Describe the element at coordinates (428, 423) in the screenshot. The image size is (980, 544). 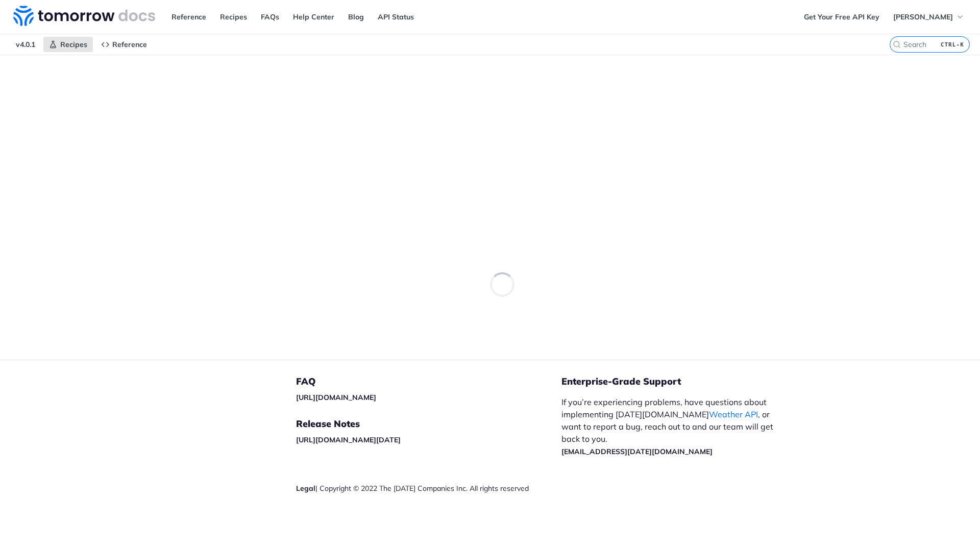
I see `h5: Release Notes` at that location.